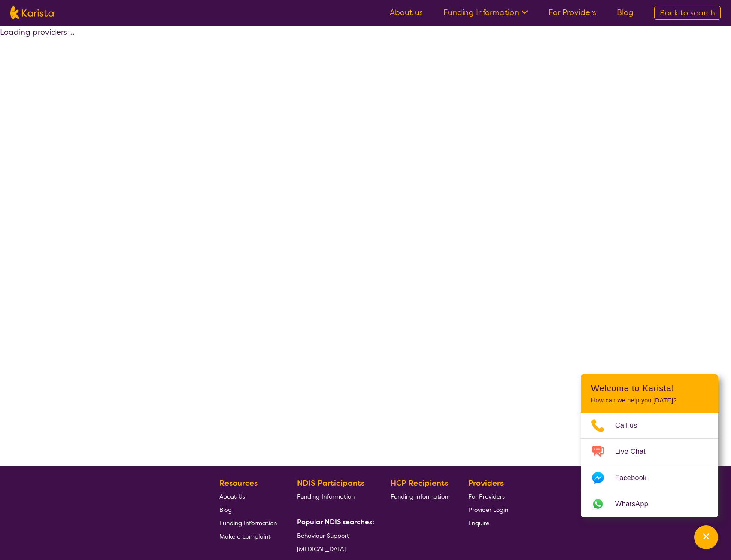 The image size is (731, 560). What do you see at coordinates (649, 445) in the screenshot?
I see `div: Channel Menu` at bounding box center [649, 445].